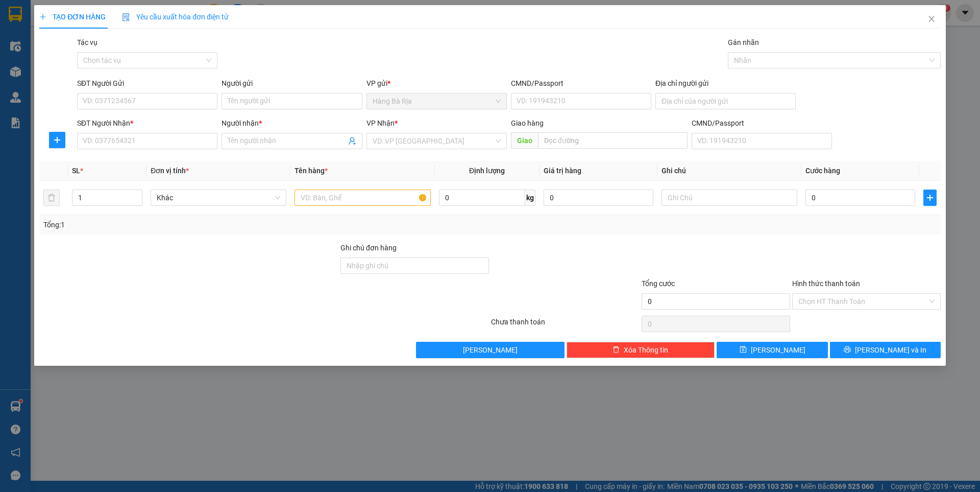 This screenshot has height=492, width=980. Describe the element at coordinates (730, 198) in the screenshot. I see `input: Ghi Chú` at that location.